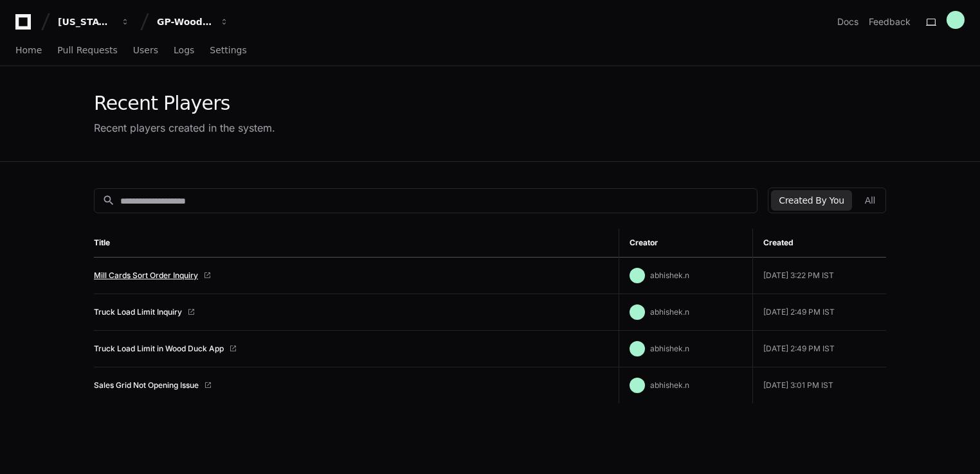  I want to click on span: Pull Requests, so click(87, 50).